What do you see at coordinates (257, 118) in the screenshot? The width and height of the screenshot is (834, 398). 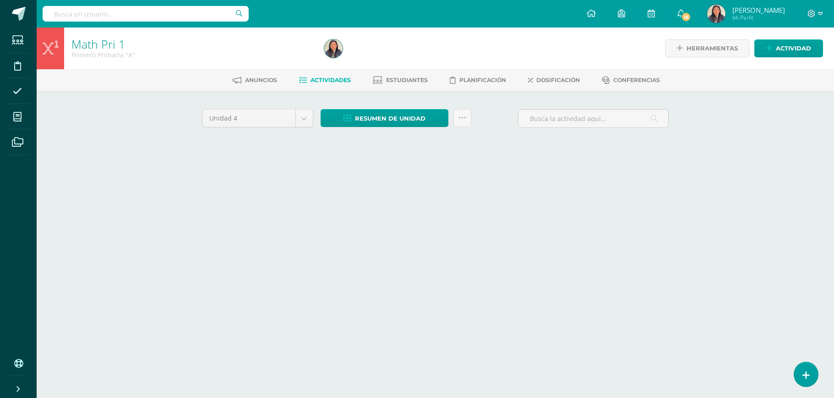 I see `a: Unidad 4` at bounding box center [257, 118].